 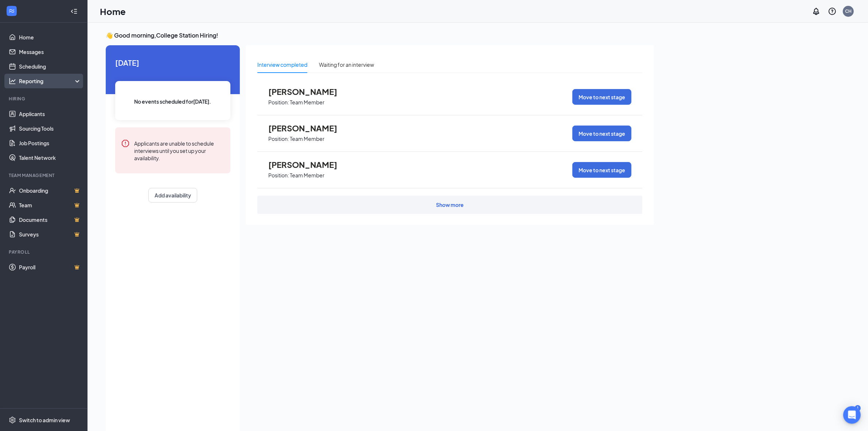 What do you see at coordinates (50, 52) in the screenshot?
I see `a: Messages` at bounding box center [50, 52].